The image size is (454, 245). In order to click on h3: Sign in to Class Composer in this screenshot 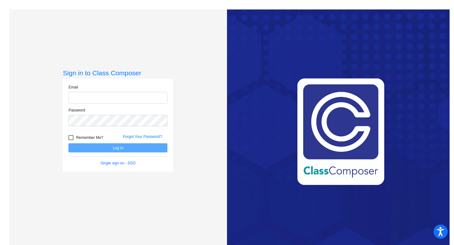, I will do `click(118, 73)`.